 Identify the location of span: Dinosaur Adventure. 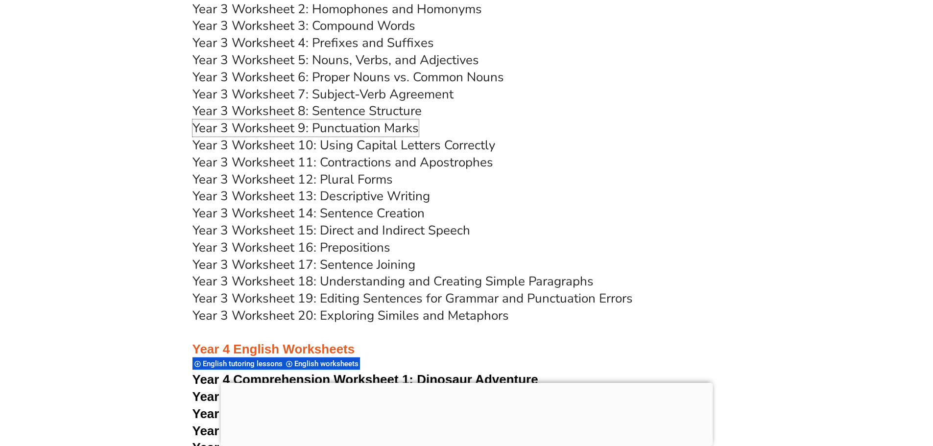
(477, 379).